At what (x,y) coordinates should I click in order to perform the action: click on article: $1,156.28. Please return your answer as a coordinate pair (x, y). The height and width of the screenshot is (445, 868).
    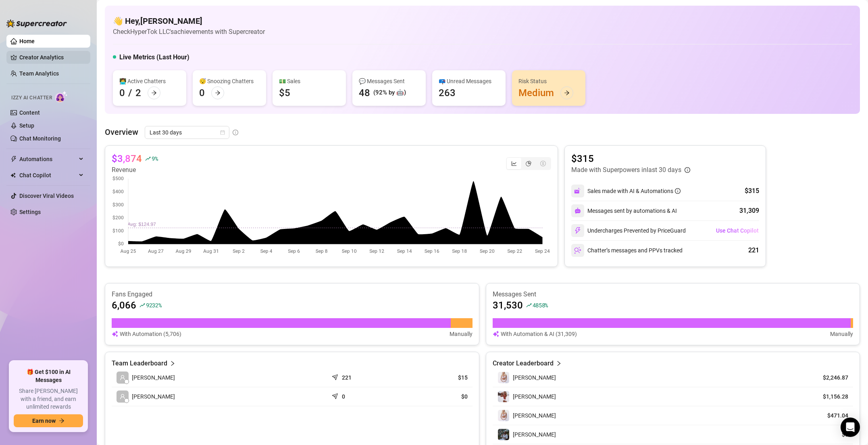
    Looking at the image, I should click on (830, 396).